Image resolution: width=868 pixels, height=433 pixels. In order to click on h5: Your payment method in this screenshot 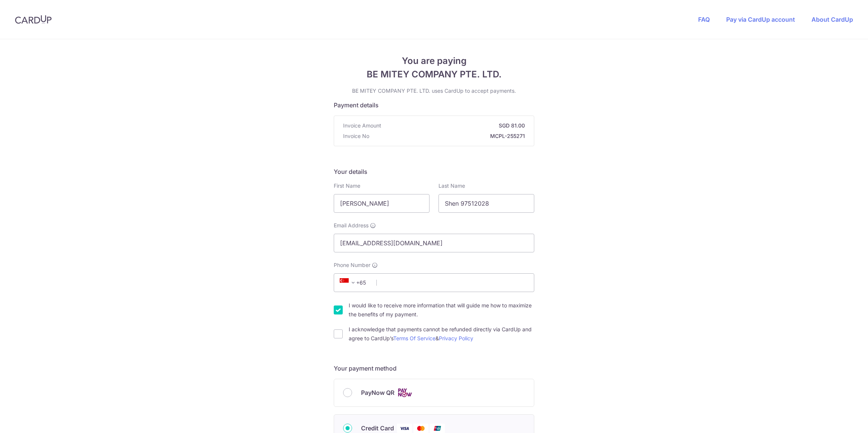, I will do `click(434, 368)`.